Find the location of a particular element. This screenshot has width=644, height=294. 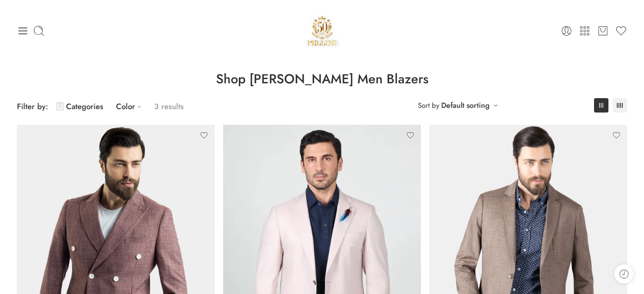

a: Color is located at coordinates (131, 106).